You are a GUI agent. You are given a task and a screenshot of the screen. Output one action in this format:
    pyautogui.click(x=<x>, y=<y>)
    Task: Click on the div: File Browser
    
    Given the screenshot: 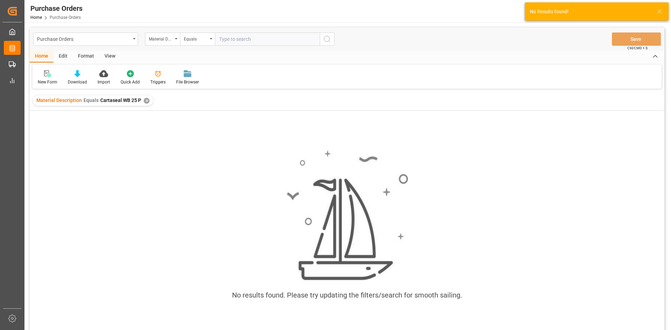 What is the action you would take?
    pyautogui.click(x=187, y=82)
    